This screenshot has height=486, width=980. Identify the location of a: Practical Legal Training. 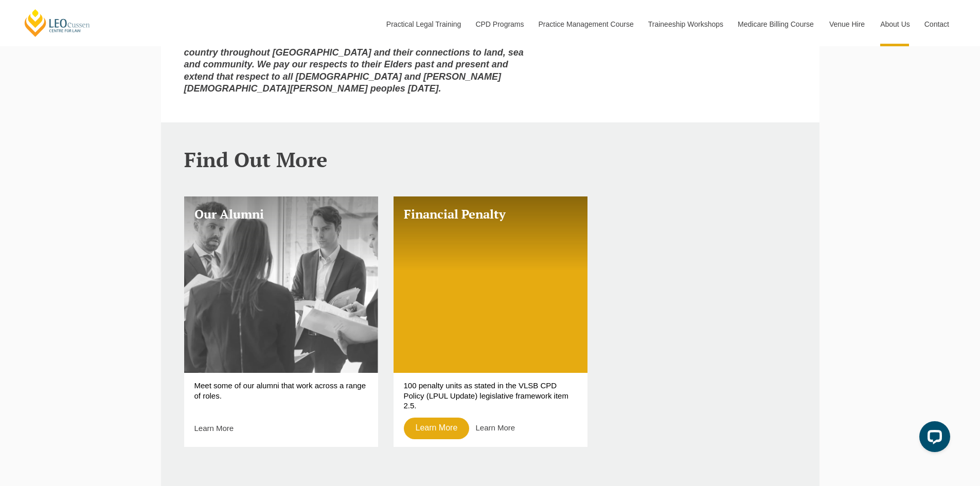
(423, 24).